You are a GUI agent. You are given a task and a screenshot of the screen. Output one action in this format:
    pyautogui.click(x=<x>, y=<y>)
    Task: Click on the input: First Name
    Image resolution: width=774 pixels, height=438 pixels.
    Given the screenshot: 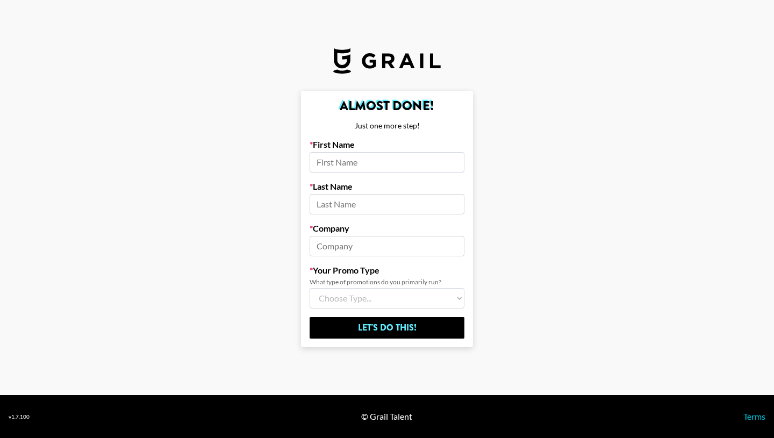 What is the action you would take?
    pyautogui.click(x=387, y=162)
    